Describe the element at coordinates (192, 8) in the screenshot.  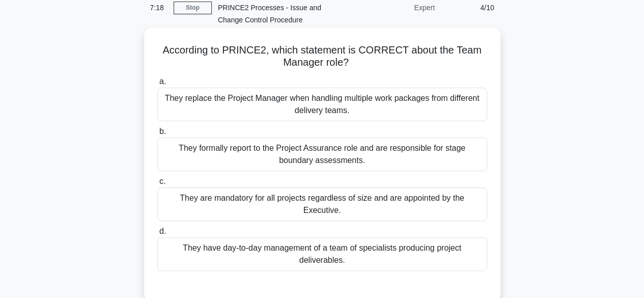
I see `a: Stop` at that location.